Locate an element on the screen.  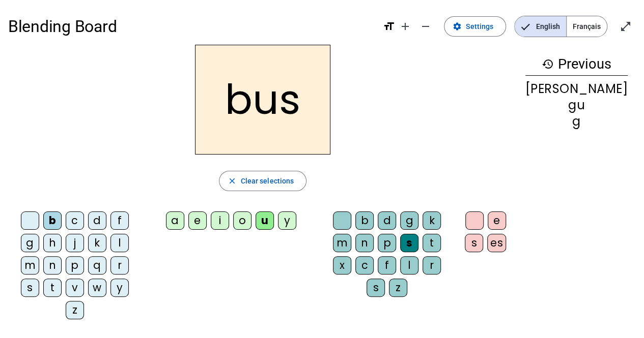
mat-icon: add is located at coordinates (405, 27).